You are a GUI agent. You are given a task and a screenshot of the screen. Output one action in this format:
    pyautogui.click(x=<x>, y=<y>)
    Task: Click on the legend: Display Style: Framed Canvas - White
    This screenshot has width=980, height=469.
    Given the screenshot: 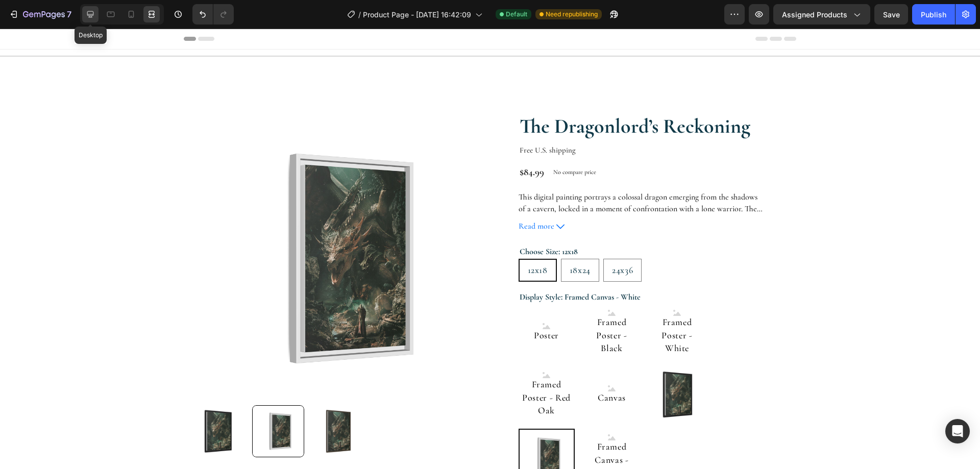 What is the action you would take?
    pyautogui.click(x=580, y=269)
    